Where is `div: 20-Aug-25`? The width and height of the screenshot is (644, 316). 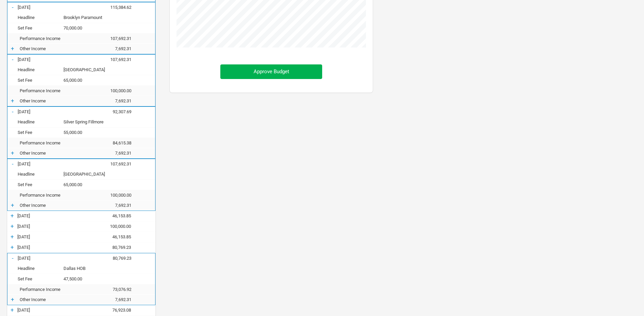
div: 20-Aug-25 is located at coordinates (58, 164).